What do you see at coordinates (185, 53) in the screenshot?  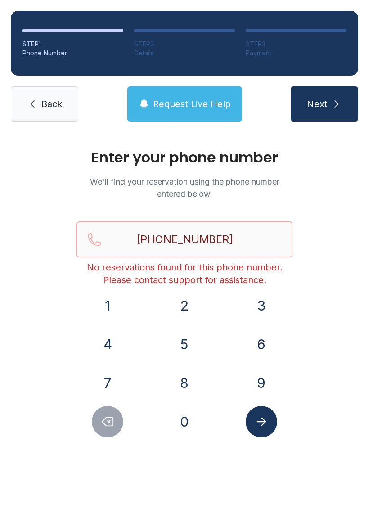 I see `div: Details` at bounding box center [185, 53].